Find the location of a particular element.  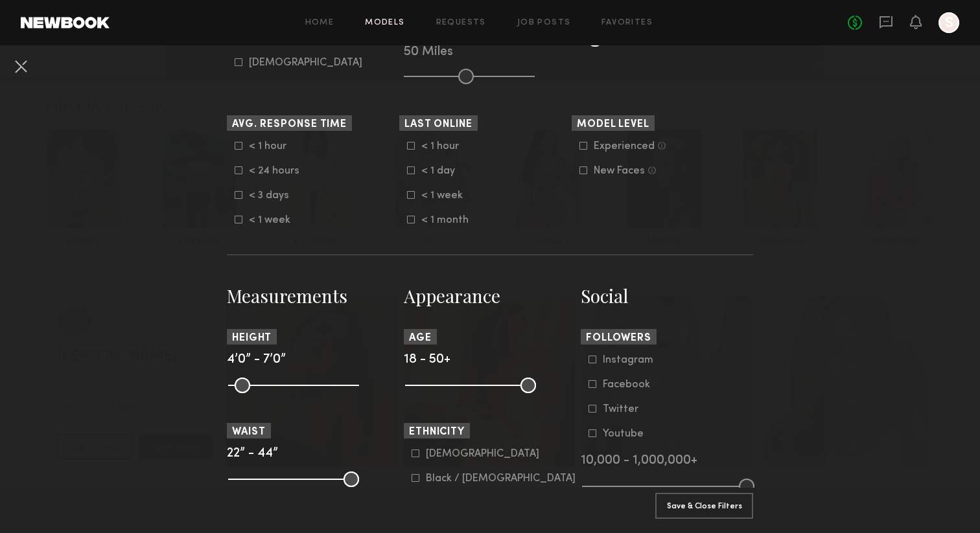

h3: Appearance is located at coordinates (490, 296).